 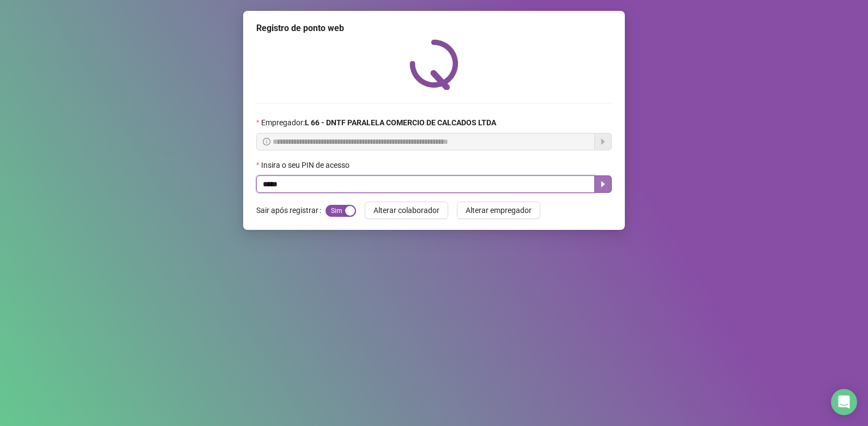 I want to click on div: Open Intercom Messenger, so click(x=844, y=402).